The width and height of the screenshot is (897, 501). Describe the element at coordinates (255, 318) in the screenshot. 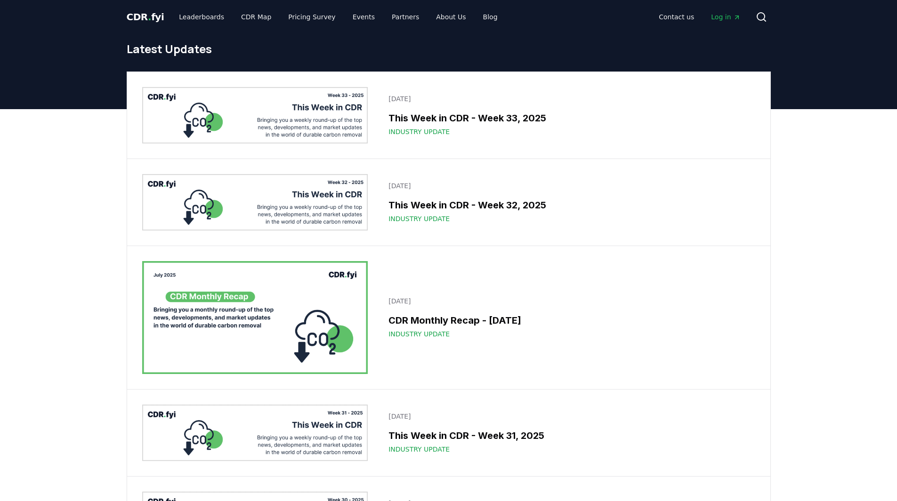

I see `img: CDR Monthly Recap - July 2025 blog post image` at that location.